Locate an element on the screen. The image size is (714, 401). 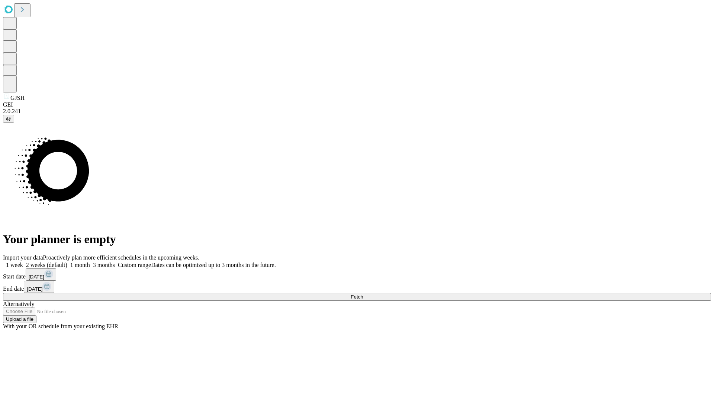
span: GJSH is located at coordinates (17, 98).